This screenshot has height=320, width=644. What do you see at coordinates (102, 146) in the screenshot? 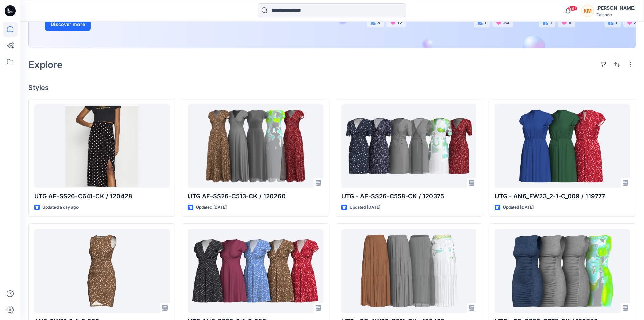
I see `a: UTG AF-SS26-C641-CK / 120428` at bounding box center [102, 146].